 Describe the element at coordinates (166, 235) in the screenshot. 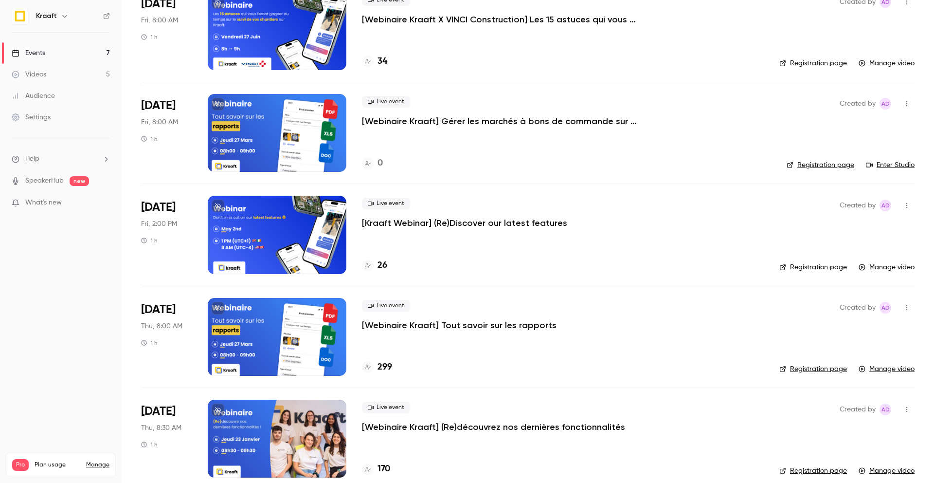

I see `div: May 2 Fri, 2:00 PM (Europe/Paris)` at that location.